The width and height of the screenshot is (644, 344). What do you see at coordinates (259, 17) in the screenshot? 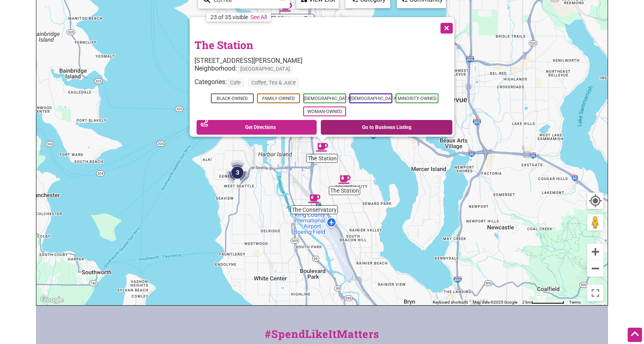
I see `a: See All` at bounding box center [259, 17].